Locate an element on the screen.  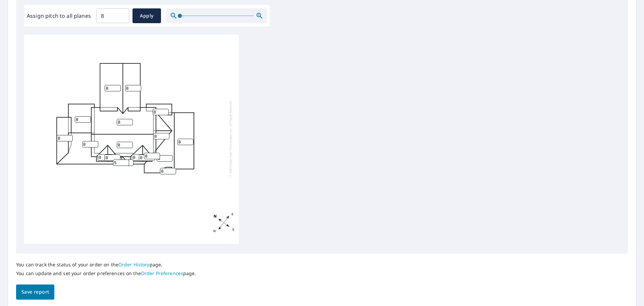
input: 00.0 is located at coordinates (113, 16).